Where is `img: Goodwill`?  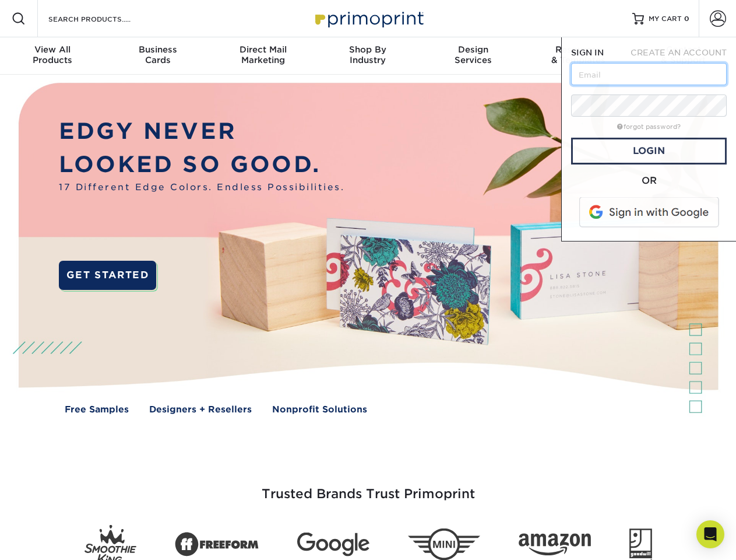 img: Goodwill is located at coordinates (641, 544).